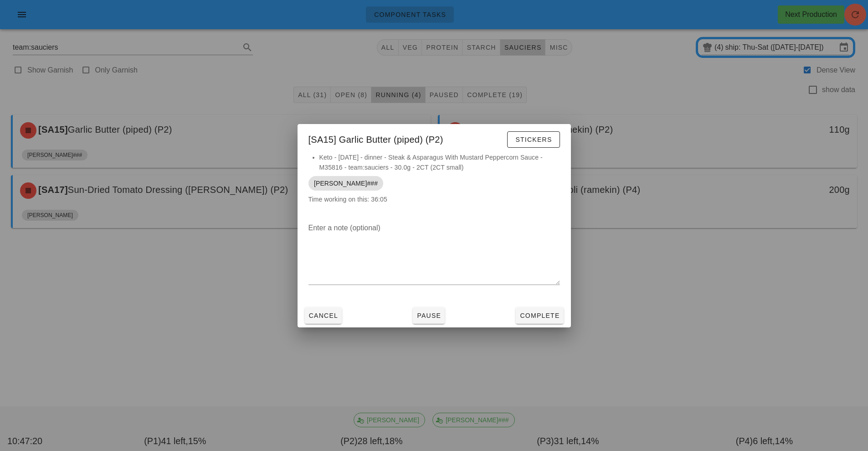  Describe the element at coordinates (324, 316) in the screenshot. I see `button: Cancel` at that location.